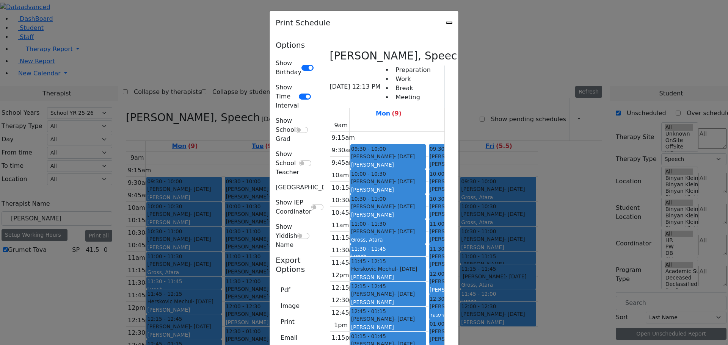 The height and width of the screenshot is (345, 728). Describe the element at coordinates (345, 263) in the screenshot. I see `div: 11:45am` at that location.